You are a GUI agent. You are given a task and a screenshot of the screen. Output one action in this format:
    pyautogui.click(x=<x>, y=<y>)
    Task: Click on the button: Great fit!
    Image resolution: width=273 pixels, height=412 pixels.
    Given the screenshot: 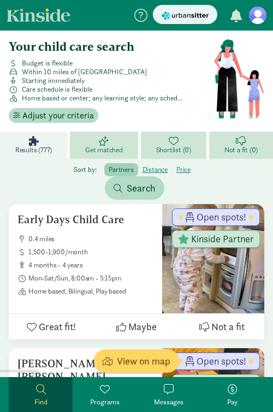 What is the action you would take?
    pyautogui.click(x=51, y=327)
    